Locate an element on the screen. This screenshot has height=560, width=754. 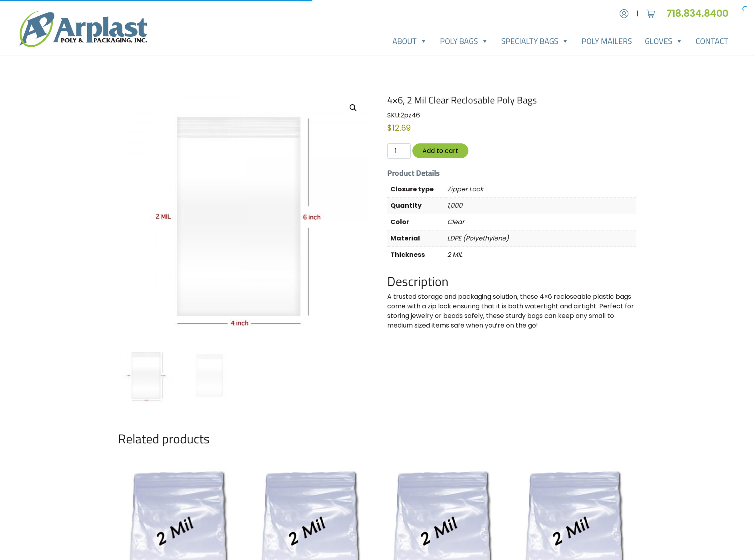
p: Zipper Lock is located at coordinates (542, 189).